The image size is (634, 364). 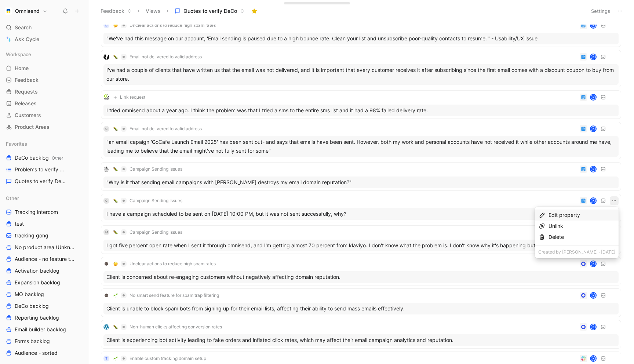 I want to click on a: Email builder backlog, so click(x=44, y=329).